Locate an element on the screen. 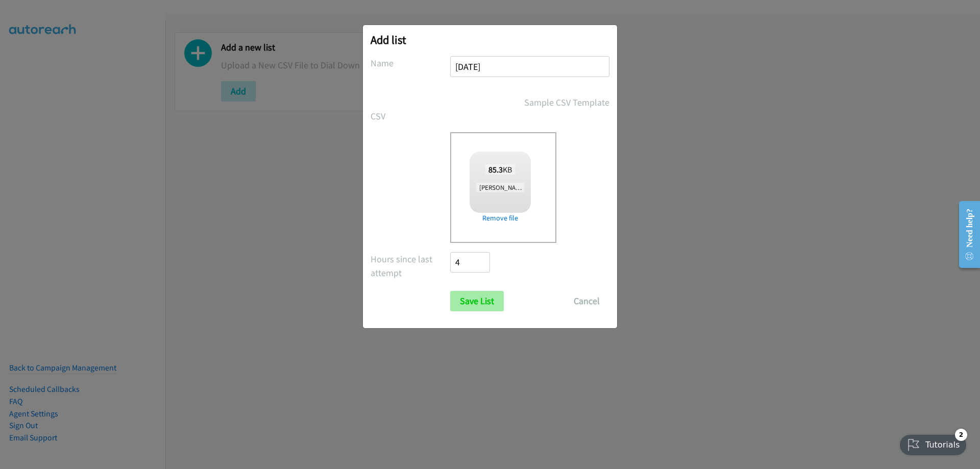 The width and height of the screenshot is (980, 469). button: Cancel is located at coordinates (586, 301).